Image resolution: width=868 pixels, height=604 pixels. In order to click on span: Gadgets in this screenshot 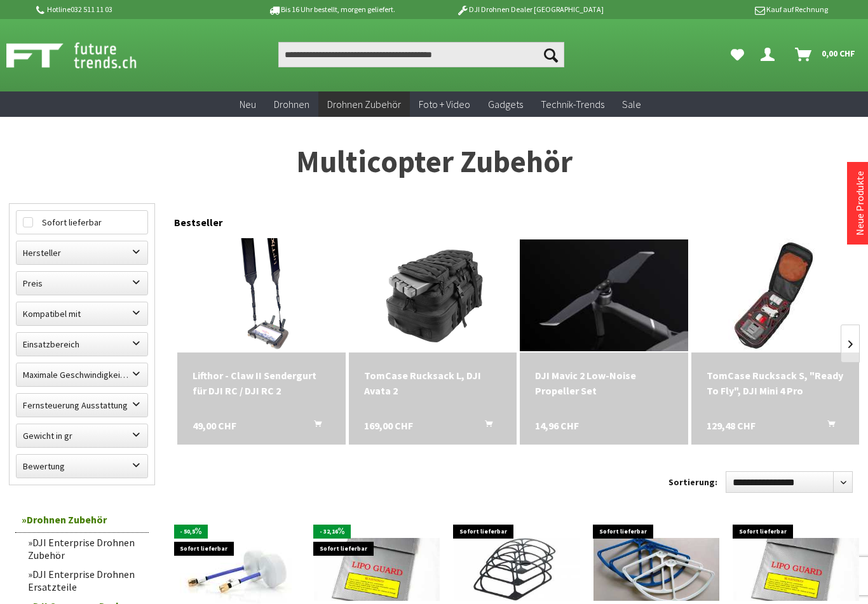, I will do `click(505, 105)`.